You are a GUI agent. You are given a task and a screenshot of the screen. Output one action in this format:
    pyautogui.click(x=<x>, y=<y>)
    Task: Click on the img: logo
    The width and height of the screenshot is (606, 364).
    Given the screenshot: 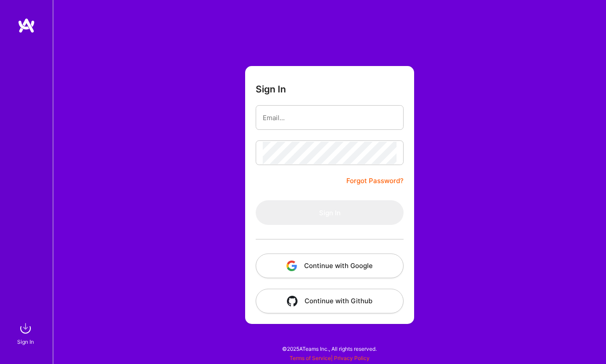 What is the action you would take?
    pyautogui.click(x=26, y=25)
    